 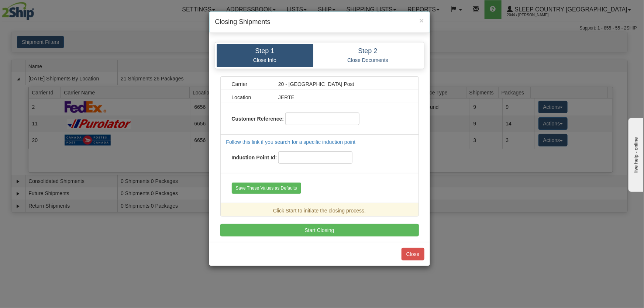 I want to click on div: Click Start to initiate the closing process., so click(x=320, y=210).